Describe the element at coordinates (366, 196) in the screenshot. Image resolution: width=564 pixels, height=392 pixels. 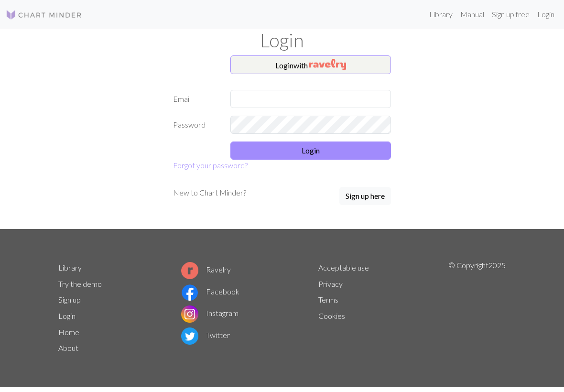
I see `a: Sign up here` at that location.